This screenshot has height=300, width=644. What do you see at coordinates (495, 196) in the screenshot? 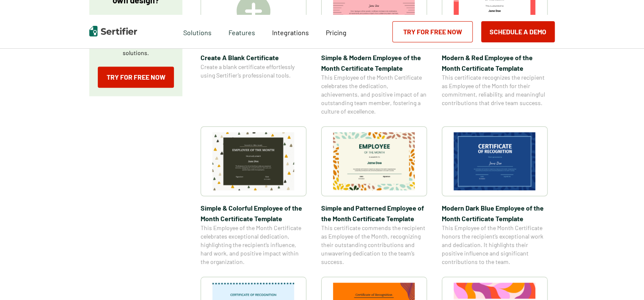
I see `a: Modern Dark Blue Employee of the Month Certificate TemplateModern Dark Blue Employee of the Month...` at bounding box center [495, 196].